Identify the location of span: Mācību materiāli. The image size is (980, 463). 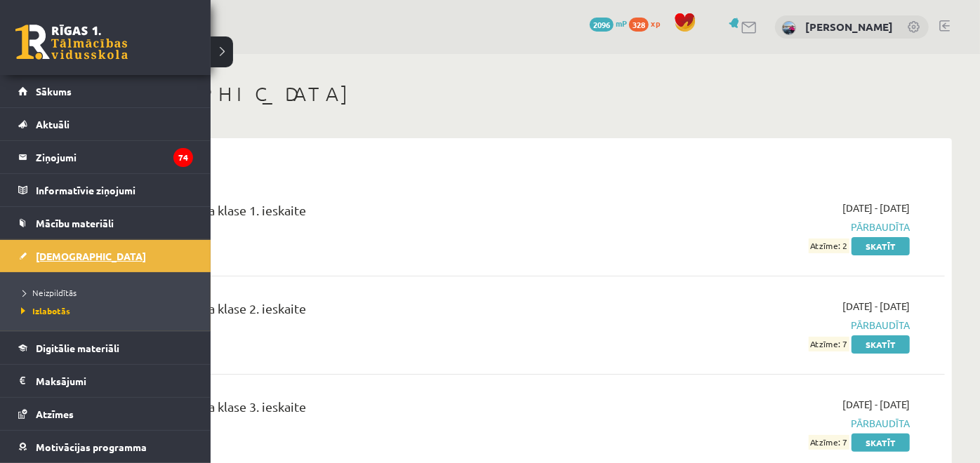
(75, 224).